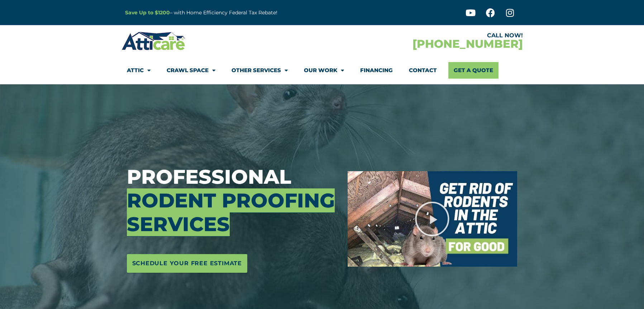 This screenshot has height=309, width=644. I want to click on p: – with Home Efficiency Federal Tax Rebate!, so click(241, 13).